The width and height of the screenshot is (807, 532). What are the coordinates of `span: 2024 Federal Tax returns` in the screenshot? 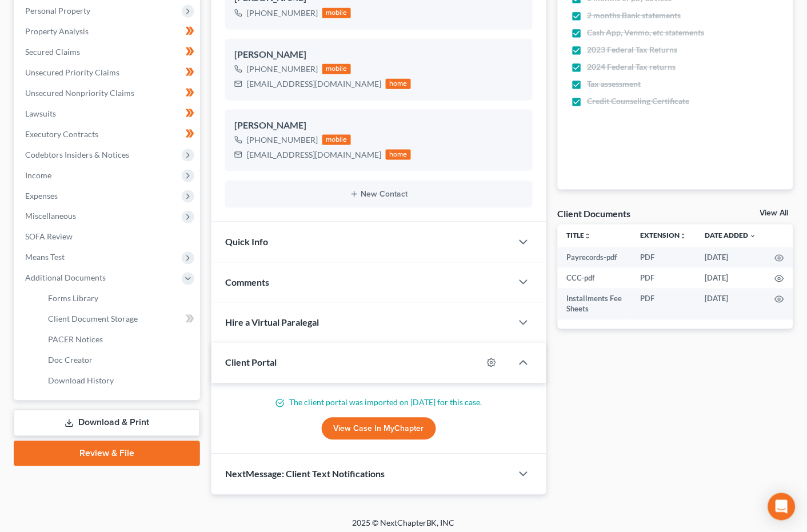 It's located at (632, 67).